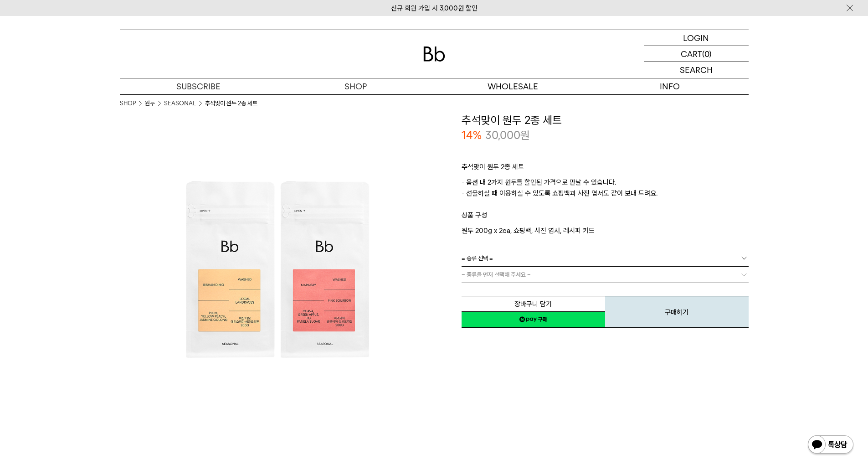 This screenshot has width=868, height=470. I want to click on img: 로고, so click(434, 54).